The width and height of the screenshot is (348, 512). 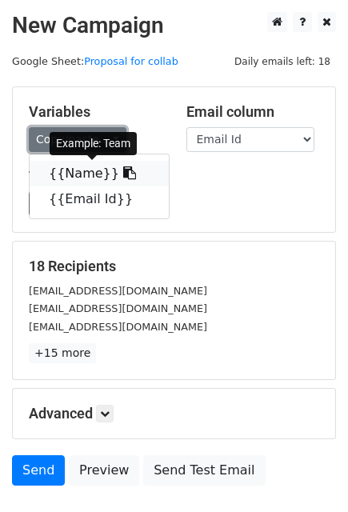 What do you see at coordinates (104, 470) in the screenshot?
I see `a: Preview` at bounding box center [104, 470].